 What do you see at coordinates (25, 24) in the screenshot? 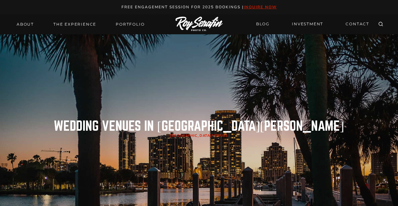
I see `a: About` at bounding box center [25, 24].